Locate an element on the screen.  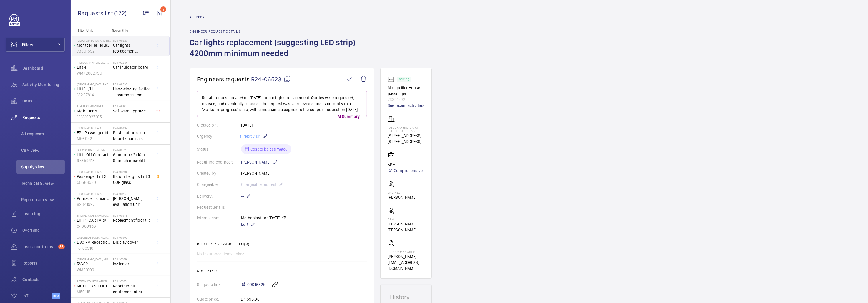
p: AI Summary is located at coordinates (348, 117).